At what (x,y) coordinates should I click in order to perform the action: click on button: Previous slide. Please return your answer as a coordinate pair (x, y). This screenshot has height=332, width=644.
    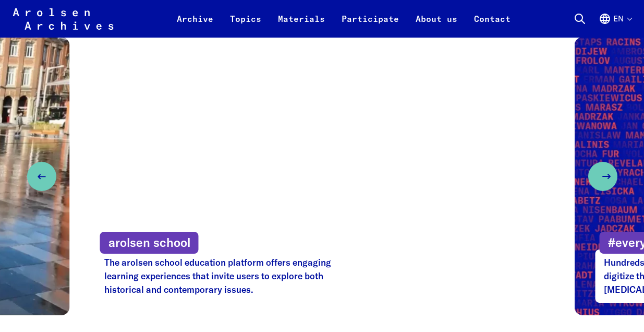
    Looking at the image, I should click on (42, 176).